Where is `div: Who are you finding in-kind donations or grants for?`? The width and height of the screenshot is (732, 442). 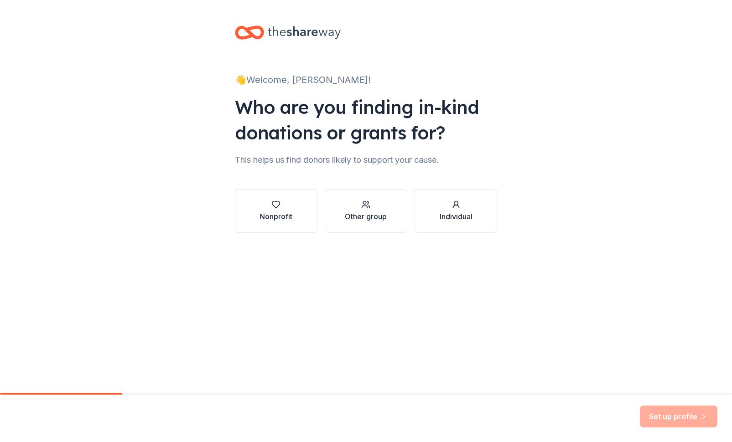 div: Who are you finding in-kind donations or grants for? is located at coordinates (366, 120).